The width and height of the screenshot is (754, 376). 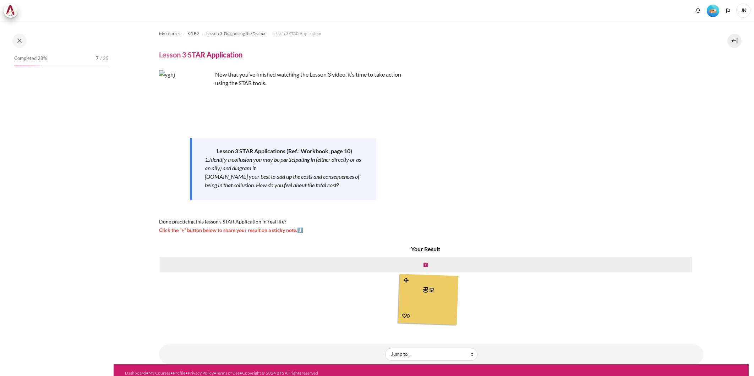 I want to click on span: KR B2, so click(x=193, y=34).